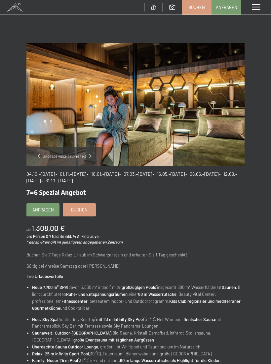 Image resolution: width=271 pixels, height=364 pixels. Describe the element at coordinates (45, 319) in the screenshot. I see `strong: Neu: Sky Spa` at that location.